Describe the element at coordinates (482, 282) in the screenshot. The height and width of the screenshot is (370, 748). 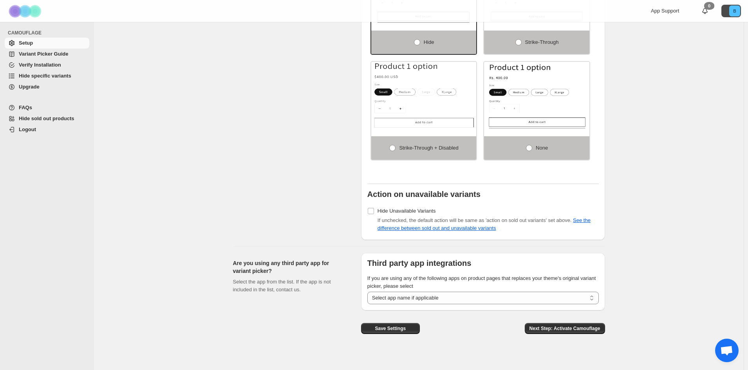
I see `span: If you are using any of the following apps on product pages that replaces your theme's original v...` at that location.